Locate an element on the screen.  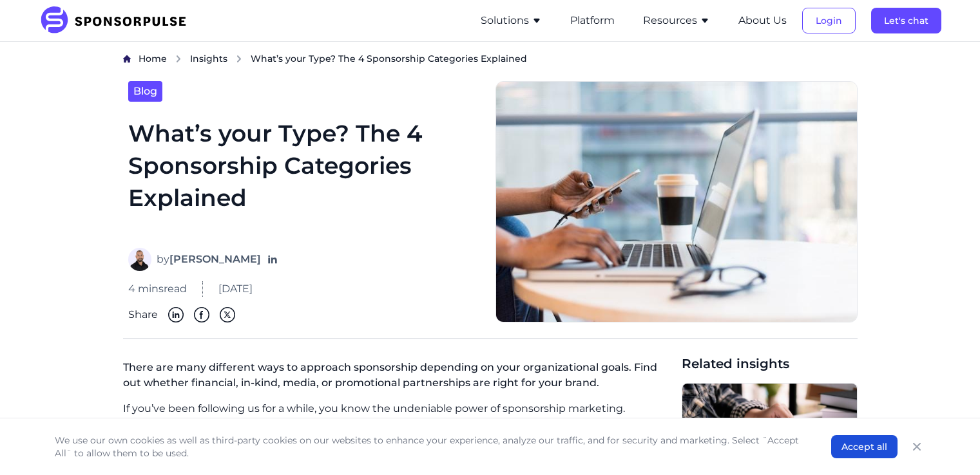
span: Home is located at coordinates (152, 59).